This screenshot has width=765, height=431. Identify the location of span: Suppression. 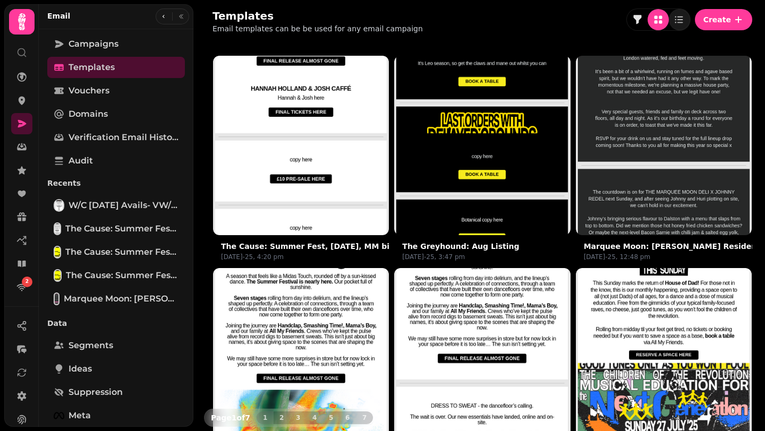
(96, 393).